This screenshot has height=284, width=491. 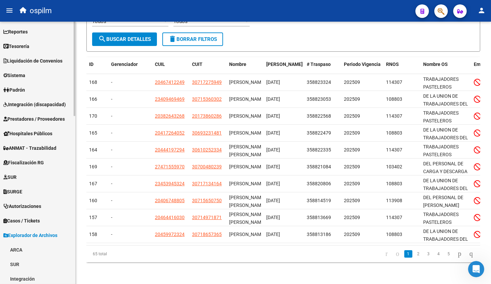 What do you see at coordinates (14, 75) in the screenshot?
I see `span: Sistema` at bounding box center [14, 75].